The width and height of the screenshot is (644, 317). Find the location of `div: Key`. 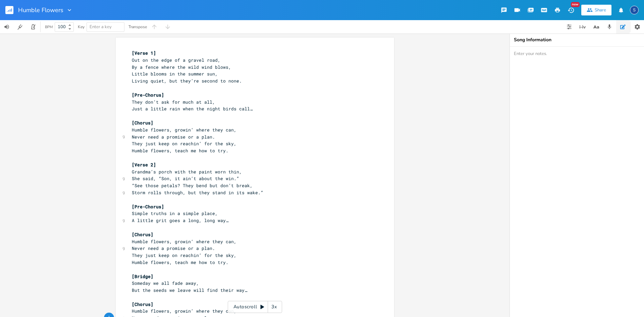

div: Key is located at coordinates (81, 27).